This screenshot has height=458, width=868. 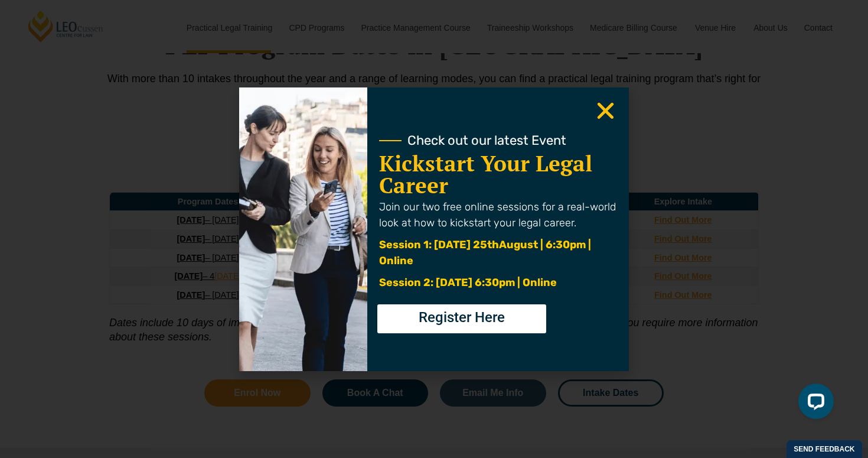 What do you see at coordinates (493, 244) in the screenshot?
I see `span: th` at bounding box center [493, 244].